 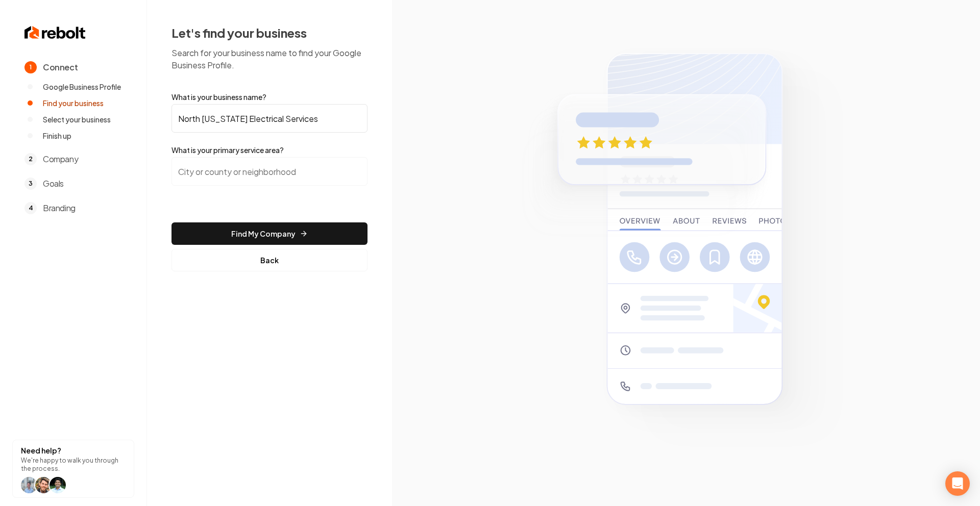 I want to click on img: Google Business Profile, so click(x=686, y=253).